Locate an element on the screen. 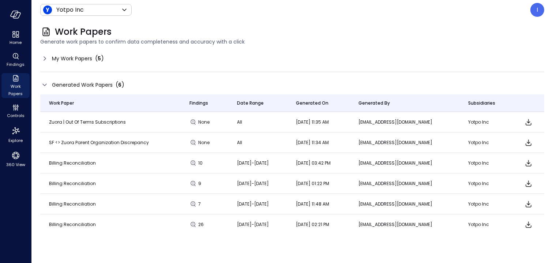 The height and width of the screenshot is (263, 553). span: 7 is located at coordinates (205, 204).